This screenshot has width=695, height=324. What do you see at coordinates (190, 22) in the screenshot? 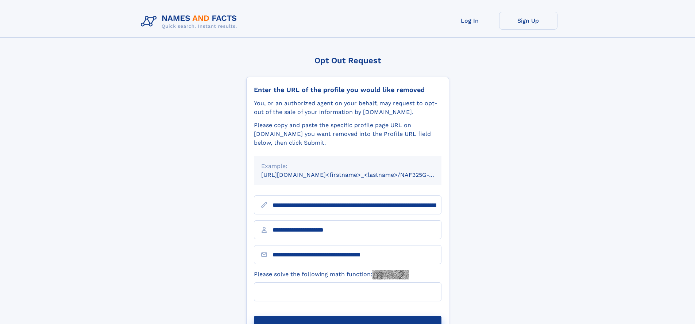
I see `img: Logo Names and Facts` at bounding box center [190, 22].